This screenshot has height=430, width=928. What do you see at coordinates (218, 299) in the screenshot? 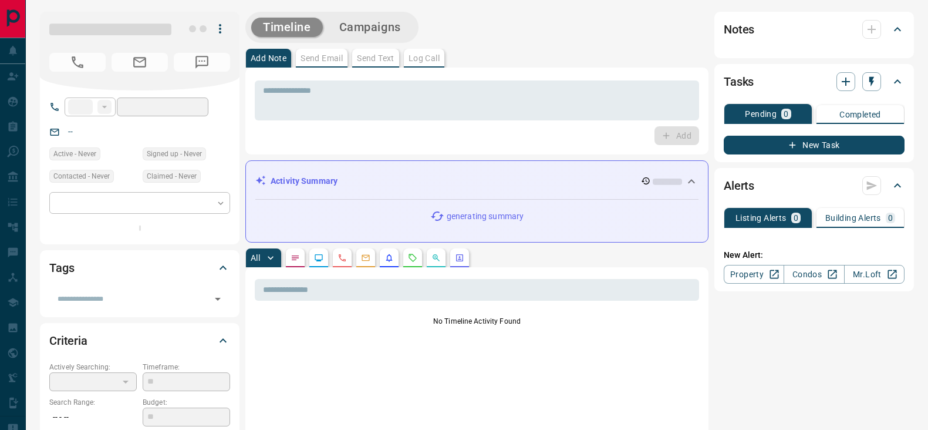
I see `button: Open` at bounding box center [218, 299].